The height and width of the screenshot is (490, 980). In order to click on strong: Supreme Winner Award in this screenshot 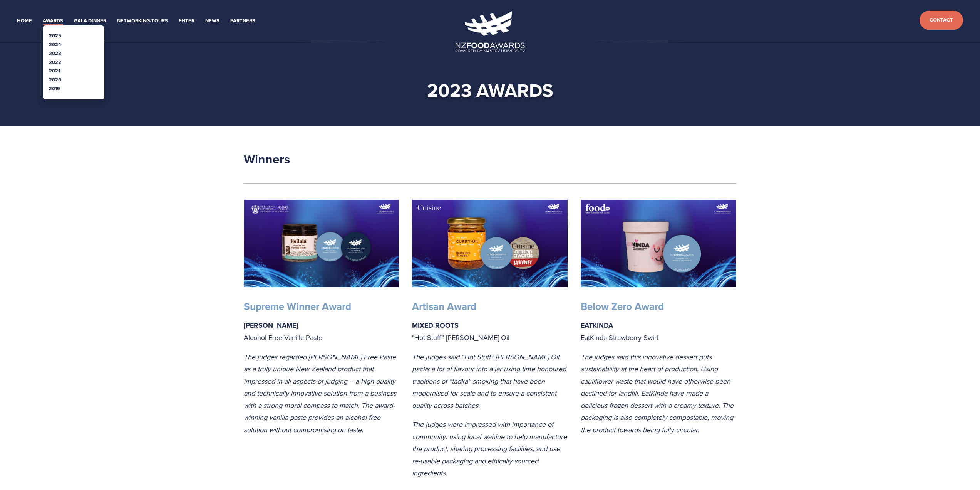, I will do `click(298, 306)`.